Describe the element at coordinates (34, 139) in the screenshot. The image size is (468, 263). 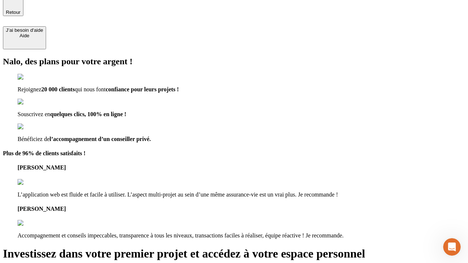
I see `span: Bénéficiez de` at that location.